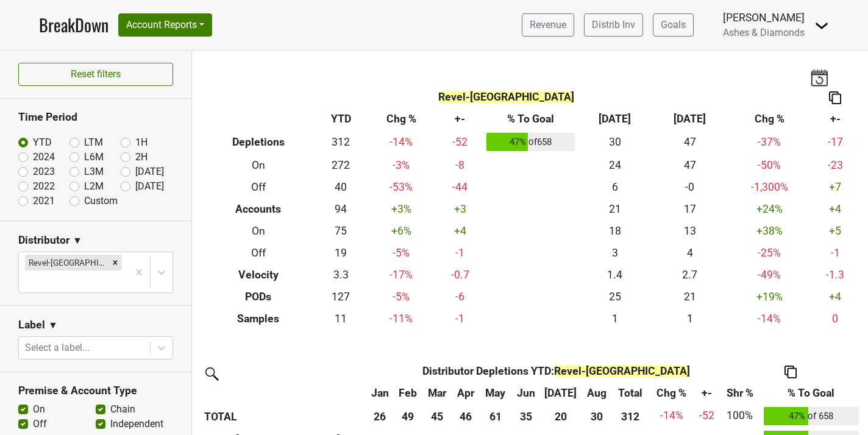 The height and width of the screenshot is (435, 868). Describe the element at coordinates (835, 231) in the screenshot. I see `td: +5` at that location.